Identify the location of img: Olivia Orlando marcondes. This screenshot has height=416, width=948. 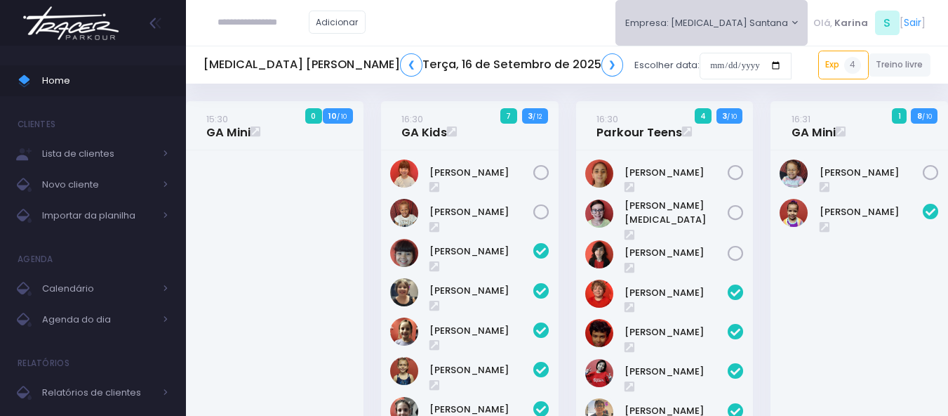
(404, 213).